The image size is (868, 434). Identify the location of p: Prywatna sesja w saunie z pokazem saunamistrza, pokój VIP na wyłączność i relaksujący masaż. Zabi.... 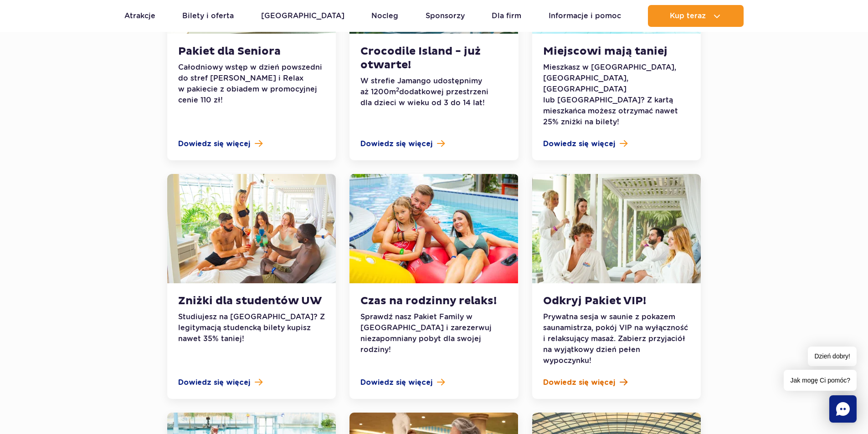
(616, 339).